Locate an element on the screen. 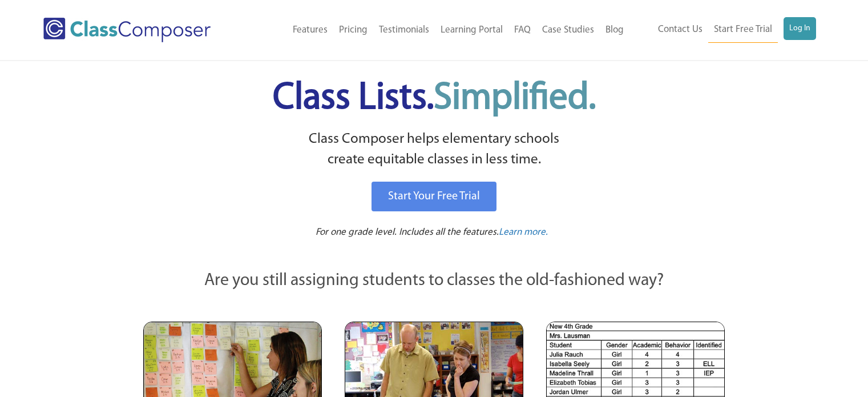  span: For one grade level. Includes all the features. is located at coordinates (407, 232).